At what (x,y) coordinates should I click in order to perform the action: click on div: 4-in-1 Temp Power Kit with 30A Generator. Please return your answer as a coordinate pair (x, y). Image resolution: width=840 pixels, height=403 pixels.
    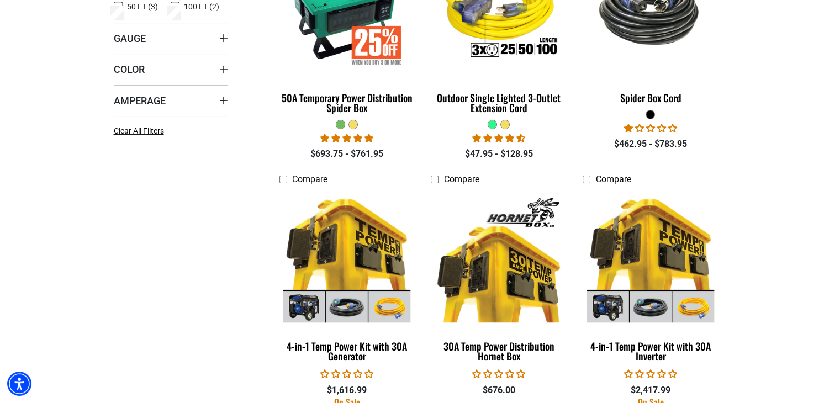
    Looking at the image, I should click on (347, 351).